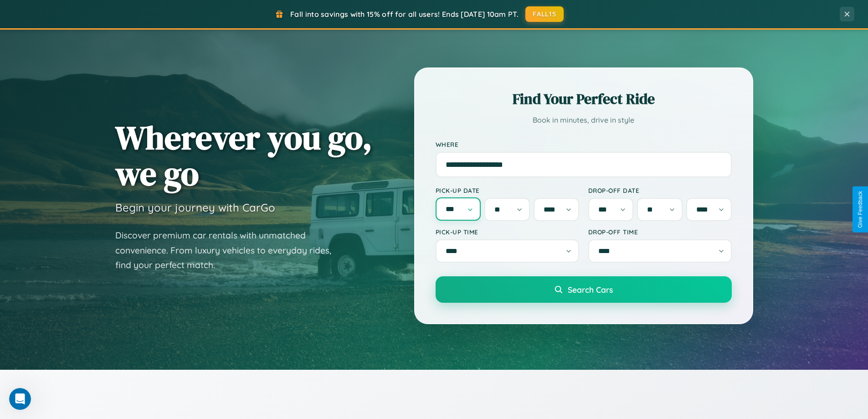  Describe the element at coordinates (507, 231) in the screenshot. I see `label: Pick-up Time` at that location.